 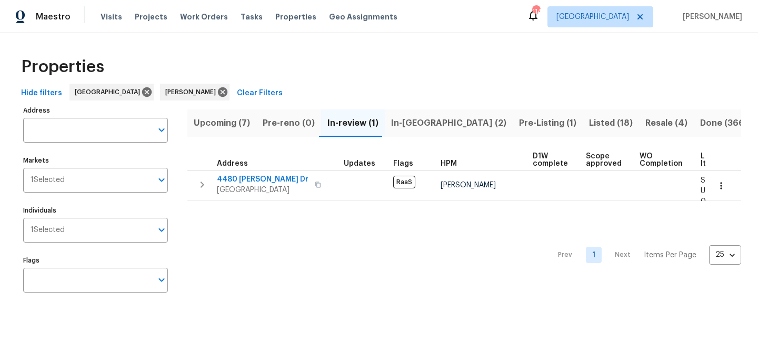 I want to click on span: Scope approved, so click(x=604, y=160).